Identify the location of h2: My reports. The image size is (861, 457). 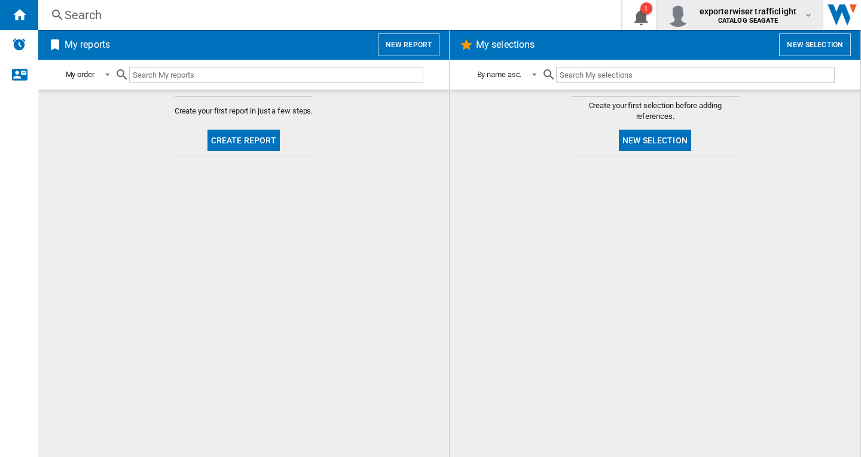
(87, 45).